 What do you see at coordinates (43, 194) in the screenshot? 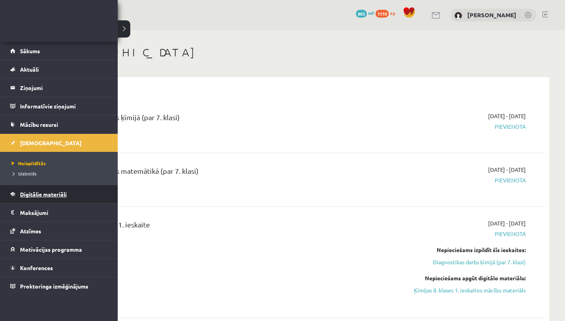
I see `span: Digitālie materiāli` at bounding box center [43, 194].